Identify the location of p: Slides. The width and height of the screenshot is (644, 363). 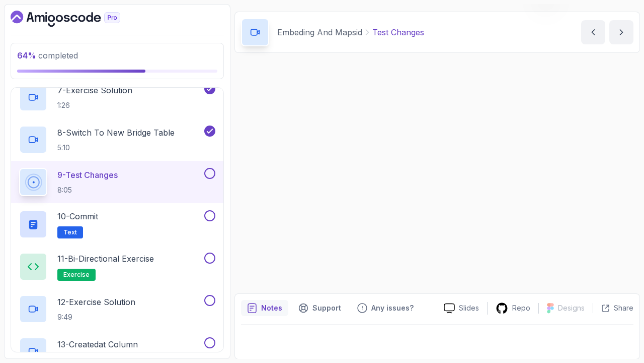
(469, 308).